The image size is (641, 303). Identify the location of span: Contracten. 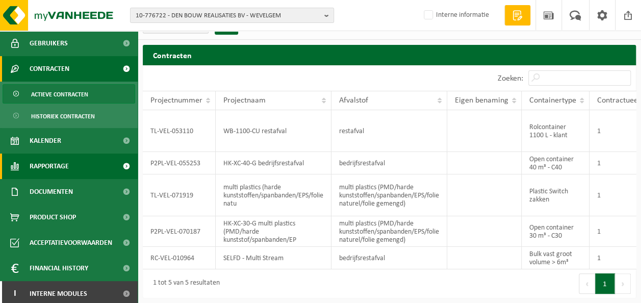
(49, 69).